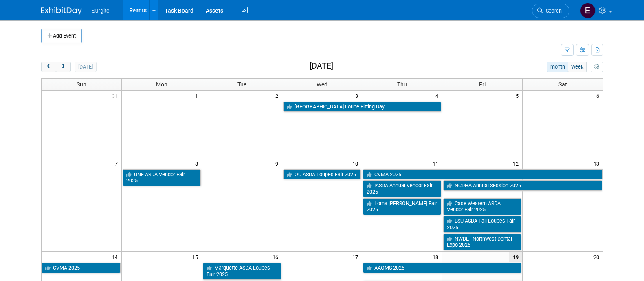 The width and height of the screenshot is (644, 281). What do you see at coordinates (322, 84) in the screenshot?
I see `span: Wed` at bounding box center [322, 84].